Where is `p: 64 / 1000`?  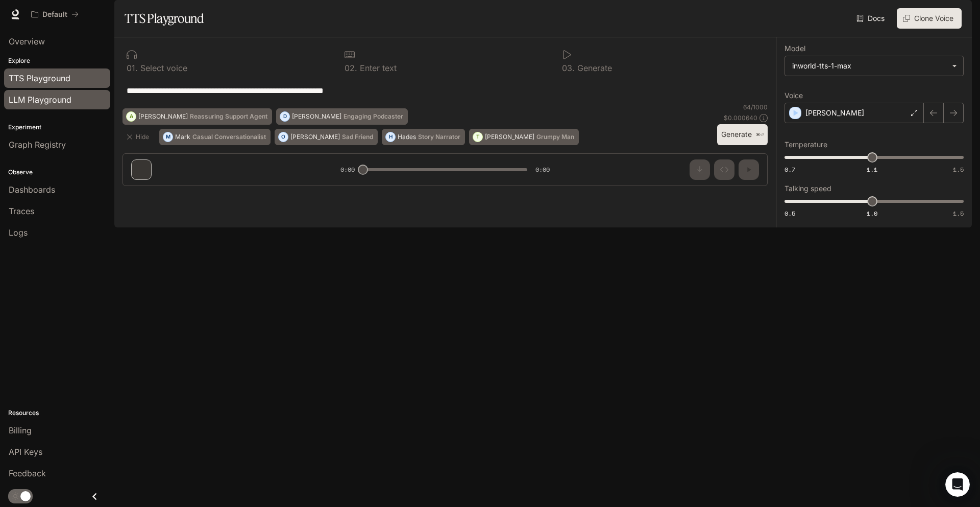
p: 64 / 1000 is located at coordinates (755, 107).